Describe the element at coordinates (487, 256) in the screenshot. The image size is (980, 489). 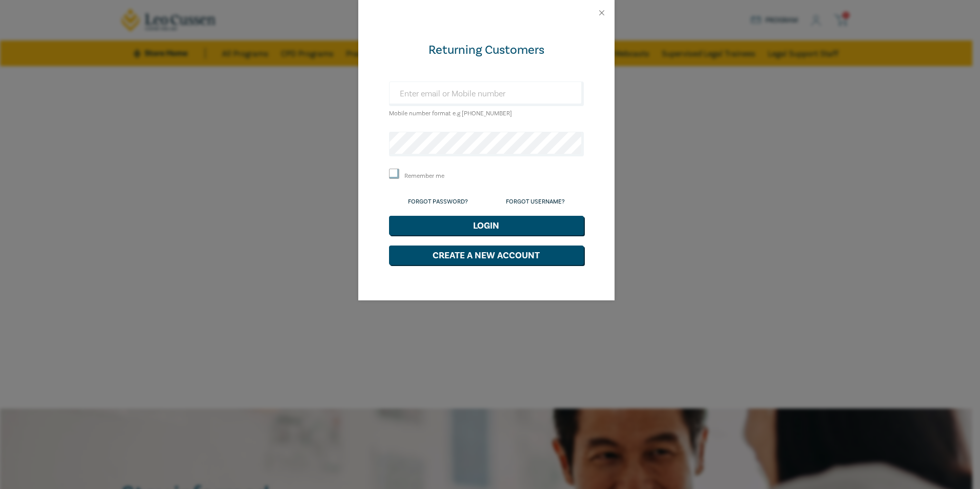
I see `button: Create a New Account` at that location.